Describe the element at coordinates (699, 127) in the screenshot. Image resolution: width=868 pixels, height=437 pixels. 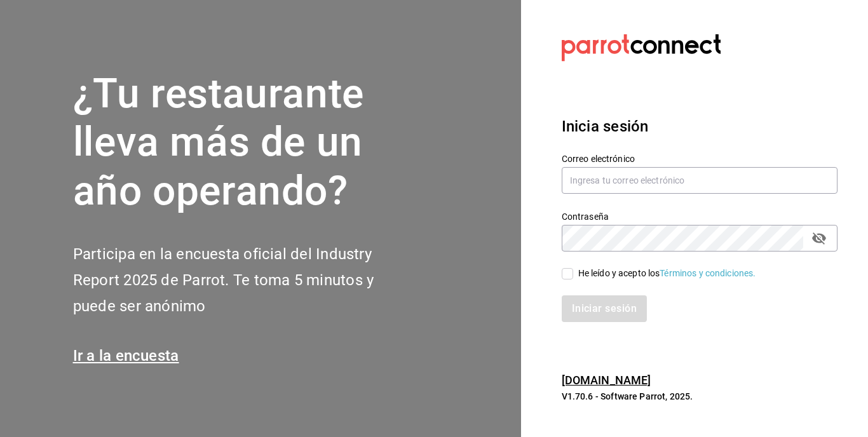
I see `h3: Inicia sesión` at that location.